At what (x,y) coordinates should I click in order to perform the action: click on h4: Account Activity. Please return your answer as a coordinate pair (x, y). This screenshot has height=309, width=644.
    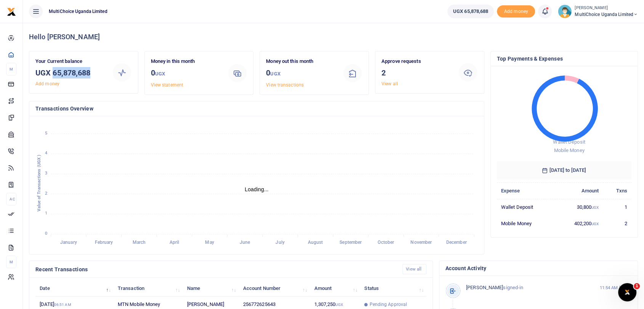
    Looking at the image, I should click on (539, 269).